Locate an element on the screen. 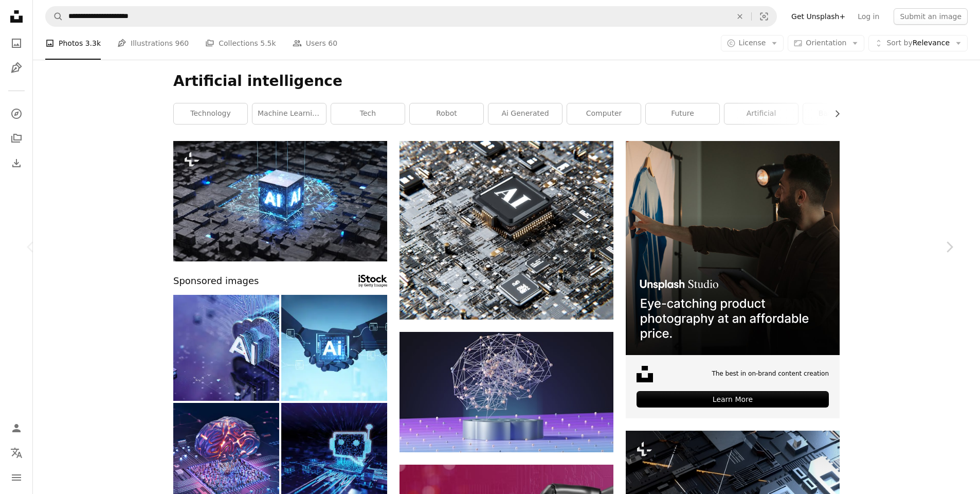  img: file-1715714098234-25b8b4e9d8faimage is located at coordinates (733, 248).